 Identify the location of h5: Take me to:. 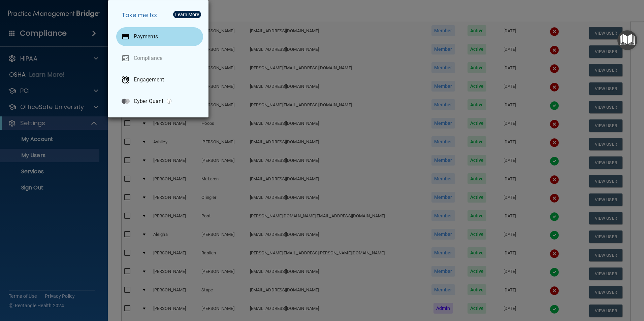
(159, 16).